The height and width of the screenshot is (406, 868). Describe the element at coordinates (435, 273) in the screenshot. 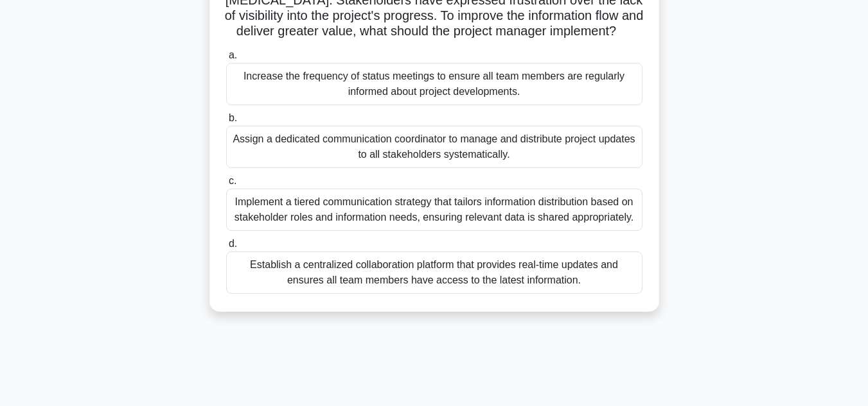

I see `div: Establish a centralized collaboration platform that provides real-time updates and ensures all te...` at that location.